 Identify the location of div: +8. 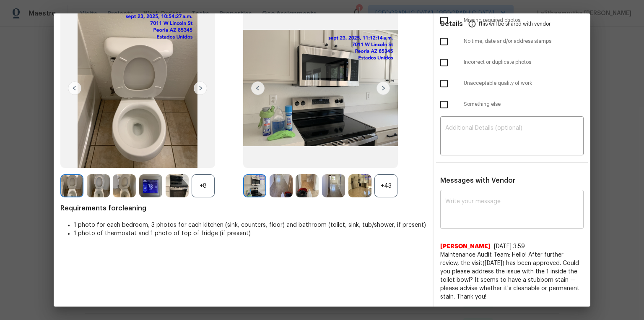
(203, 186).